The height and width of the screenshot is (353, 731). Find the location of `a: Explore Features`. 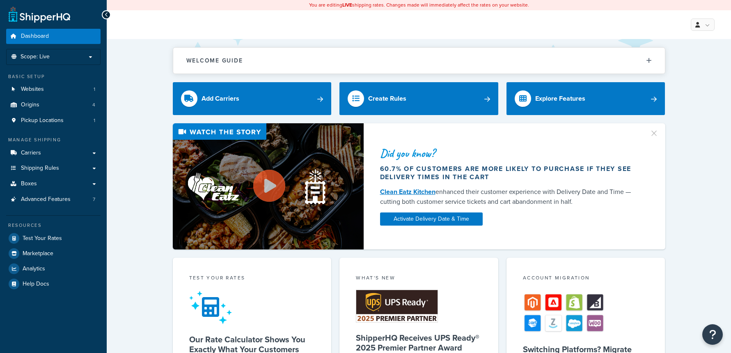

a: Explore Features is located at coordinates (586, 99).